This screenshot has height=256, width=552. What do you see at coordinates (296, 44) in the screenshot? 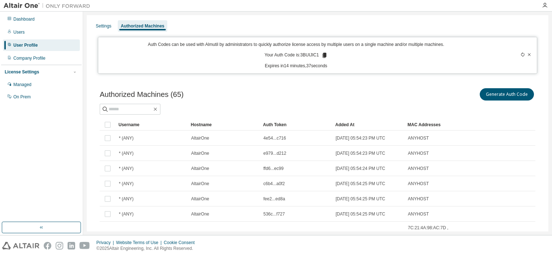
I see `p: Auth Codes can be used with Almutil by administrators to quickly authorize license access by mult...` at bounding box center [296, 44].